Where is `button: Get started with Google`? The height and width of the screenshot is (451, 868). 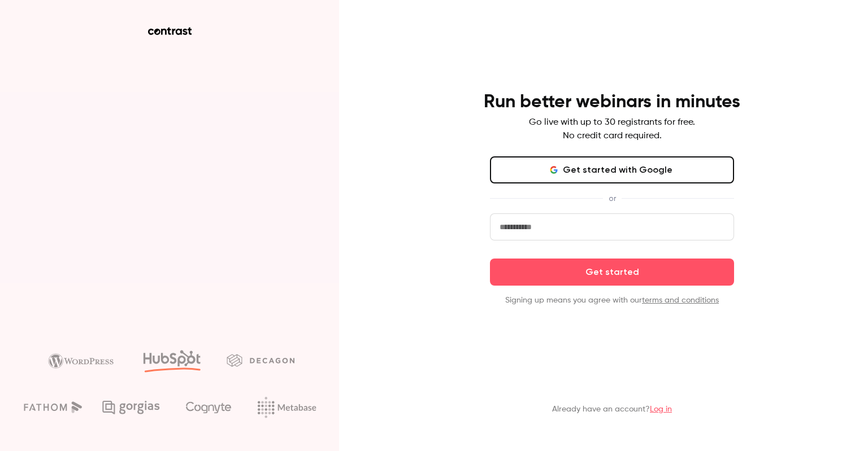 button: Get started with Google is located at coordinates (612, 170).